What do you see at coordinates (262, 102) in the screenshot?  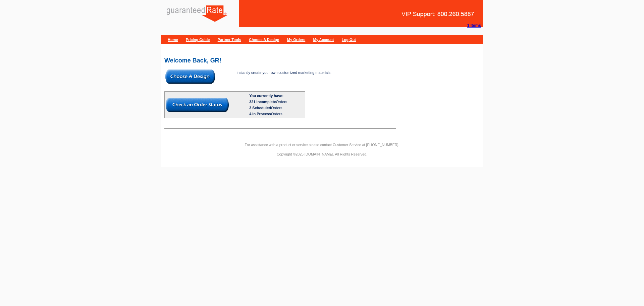 I see `span: 321 Incomplete` at bounding box center [262, 102].